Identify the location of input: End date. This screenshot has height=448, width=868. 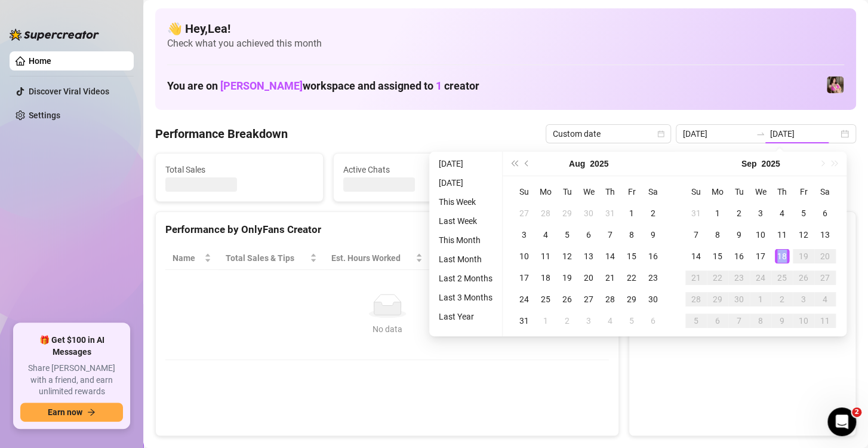
(804, 134).